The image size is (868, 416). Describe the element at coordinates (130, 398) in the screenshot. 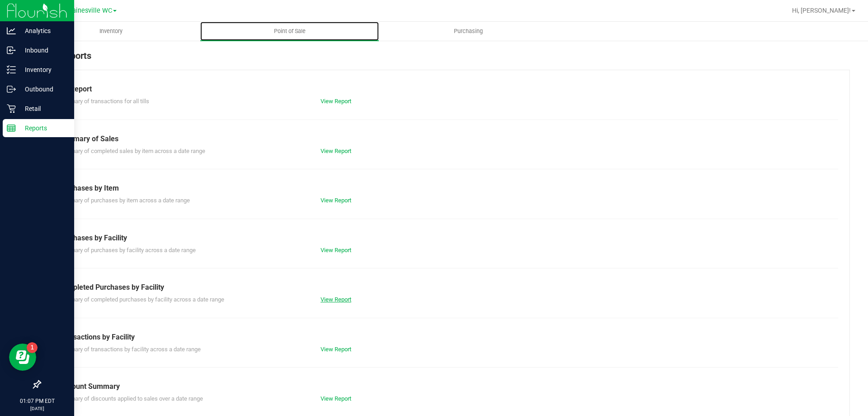

I see `span: Summary of discounts applied to sales over a date range` at that location.